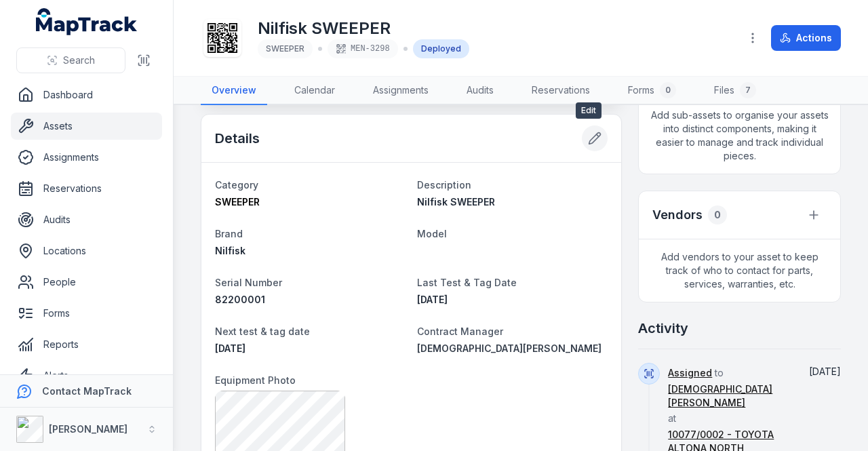 This screenshot has height=451, width=868. Describe the element at coordinates (228, 233) in the screenshot. I see `span: Brand` at that location.